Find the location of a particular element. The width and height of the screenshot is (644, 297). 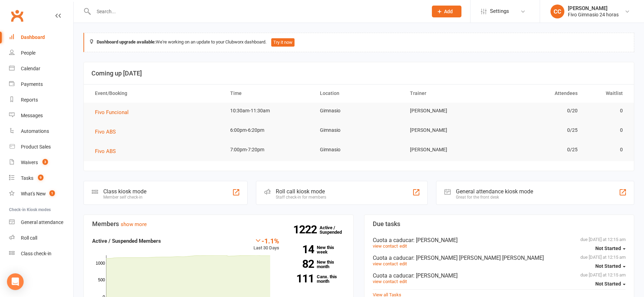

a: Messages is located at coordinates (41, 116).